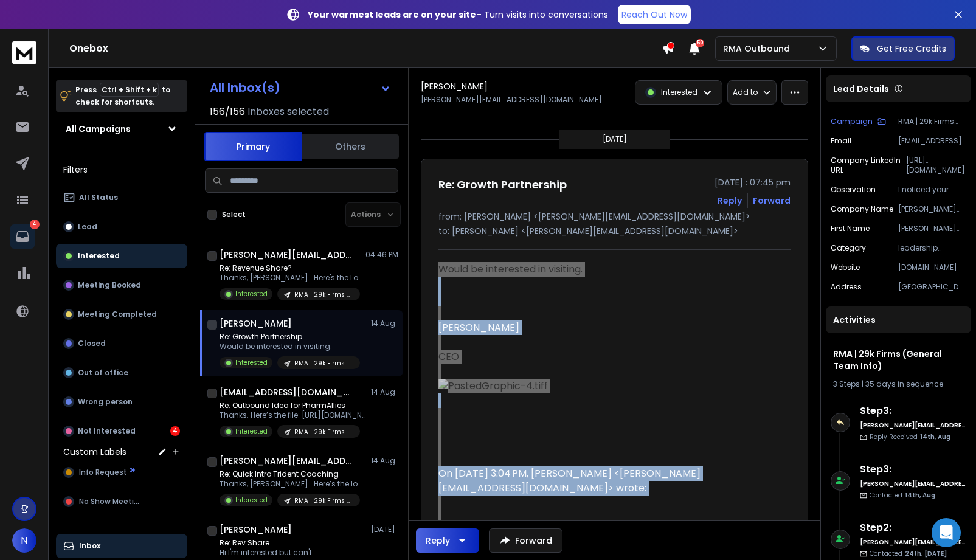  What do you see at coordinates (121, 502) in the screenshot?
I see `button: No Show Meeting` at bounding box center [121, 502].